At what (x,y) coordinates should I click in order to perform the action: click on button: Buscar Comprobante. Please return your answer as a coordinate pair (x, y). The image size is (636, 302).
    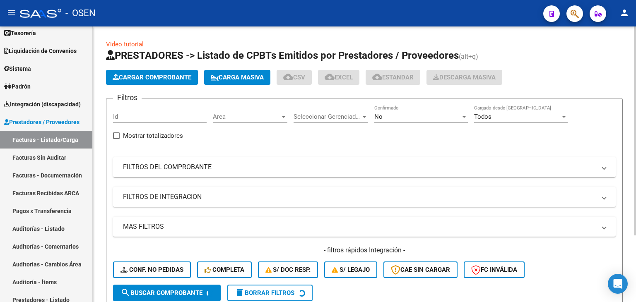
    Looking at the image, I should click on (167, 293).